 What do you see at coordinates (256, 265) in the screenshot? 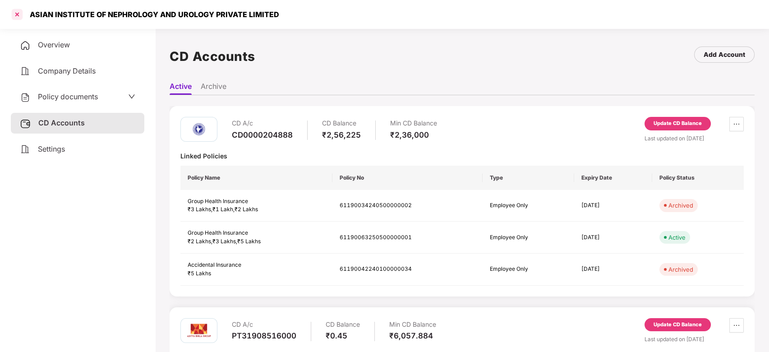
I see `div: Accidental Insurance` at bounding box center [256, 265].